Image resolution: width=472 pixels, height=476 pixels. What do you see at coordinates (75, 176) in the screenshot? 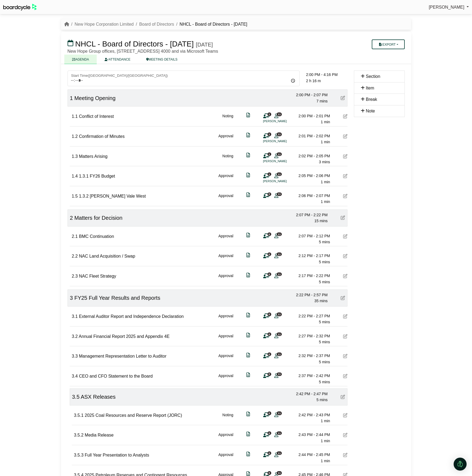
I see `span: 1.4` at bounding box center [75, 176].